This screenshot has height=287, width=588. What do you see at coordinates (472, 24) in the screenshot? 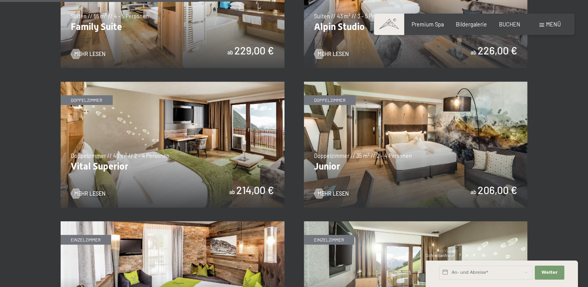
I see `span: Bildergalerie` at bounding box center [472, 24].